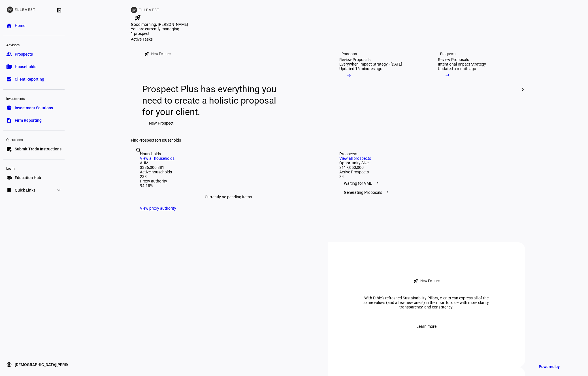  I want to click on div: Opportunity Size, so click(428, 163).